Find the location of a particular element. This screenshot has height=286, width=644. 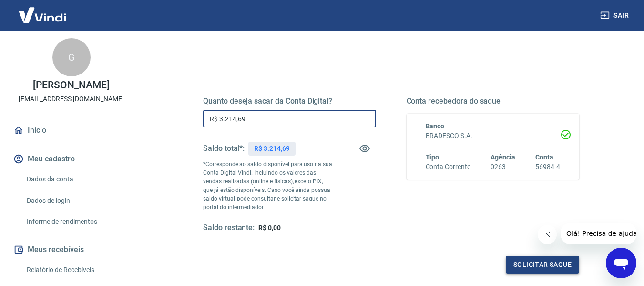

div: G is located at coordinates (72, 57).